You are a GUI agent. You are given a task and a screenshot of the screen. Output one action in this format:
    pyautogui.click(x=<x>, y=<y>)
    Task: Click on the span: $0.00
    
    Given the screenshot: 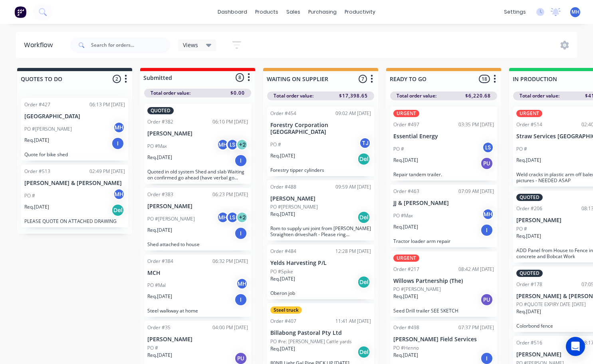 What is the action you would take?
    pyautogui.click(x=238, y=93)
    